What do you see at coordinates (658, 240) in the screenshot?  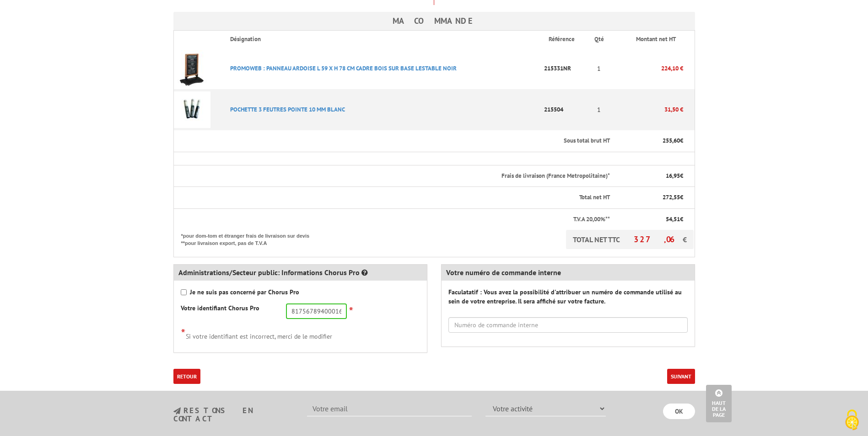 I see `span: 327,06` at bounding box center [658, 240].